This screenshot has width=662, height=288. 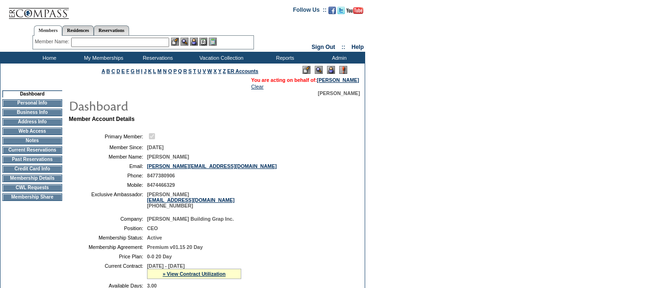 I want to click on img: View, so click(x=184, y=41).